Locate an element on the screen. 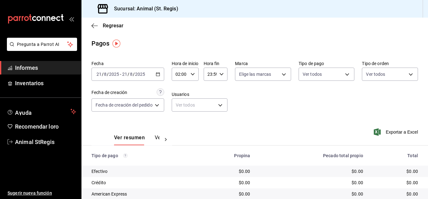 This screenshot has width=428, height=199. font: Regresar is located at coordinates (113, 25).